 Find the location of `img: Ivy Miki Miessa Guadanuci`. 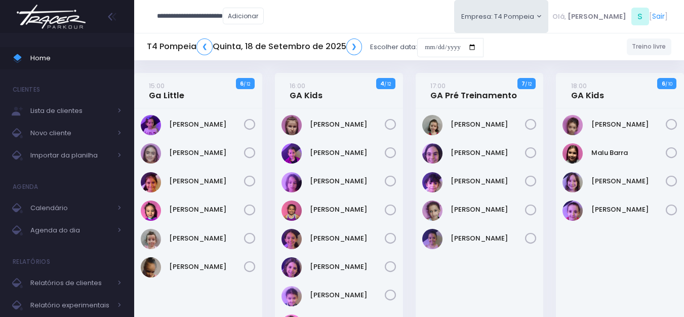

img: Ivy Miki Miessa Guadanuci is located at coordinates (433, 211).